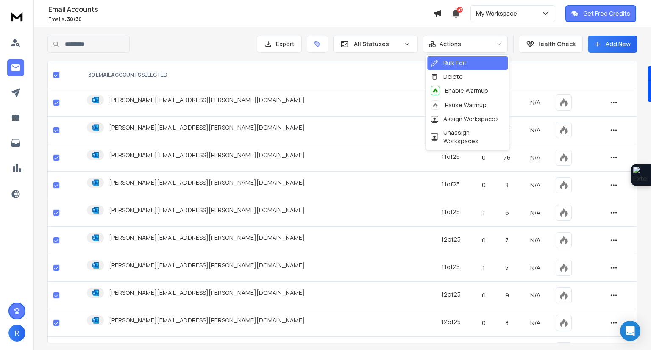 This screenshot has height=350, width=651. Describe the element at coordinates (460, 10) in the screenshot. I see `span: 47` at that location.